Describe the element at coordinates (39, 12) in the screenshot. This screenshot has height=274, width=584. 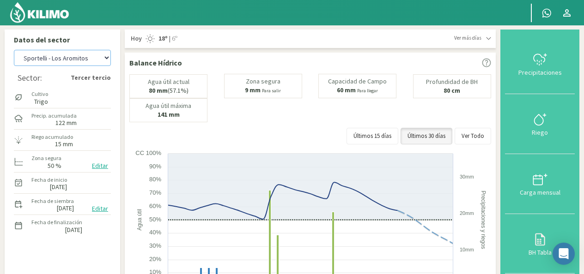
I see `img: Kilimo` at that location.